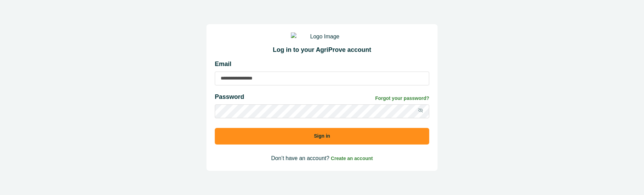 Image resolution: width=644 pixels, height=195 pixels. Describe the element at coordinates (322, 50) in the screenshot. I see `h2: Log in to your AgriProve account` at that location.